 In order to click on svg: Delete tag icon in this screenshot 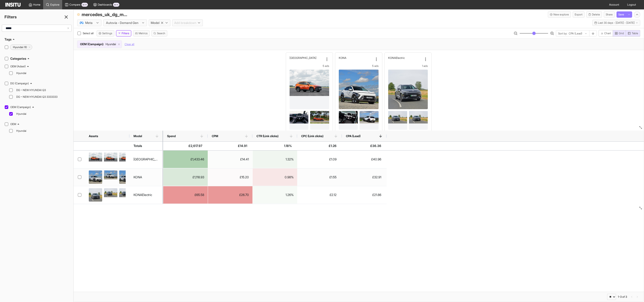, I will do `click(30, 47)`.